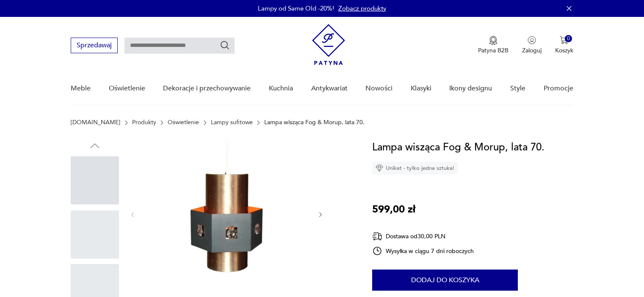  I want to click on a: Style, so click(518, 88).